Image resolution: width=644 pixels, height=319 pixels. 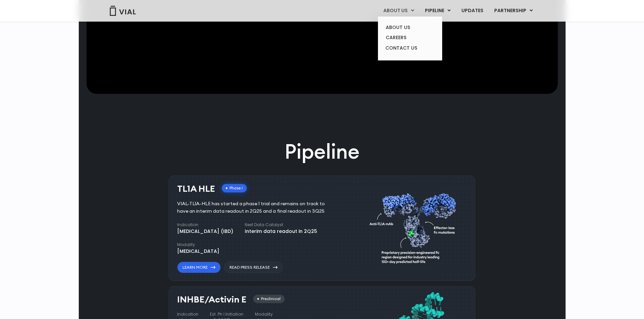 What do you see at coordinates (438, 11) in the screenshot?
I see `a: PIPELINEMenu Toggle` at bounding box center [438, 11].